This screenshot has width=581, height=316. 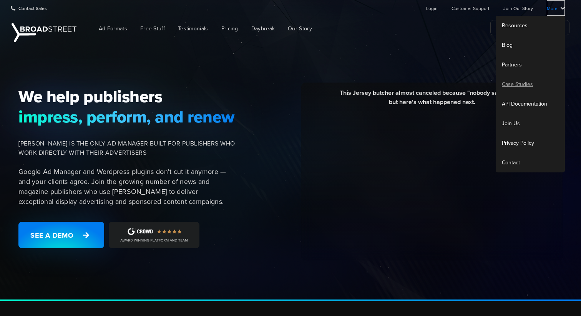 I want to click on span: Ad Formats, so click(x=113, y=28).